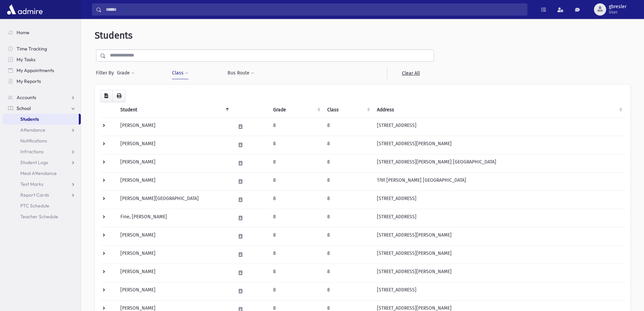 The height and width of the screenshot is (311, 644). What do you see at coordinates (29, 81) in the screenshot?
I see `span: My Reports` at bounding box center [29, 81].